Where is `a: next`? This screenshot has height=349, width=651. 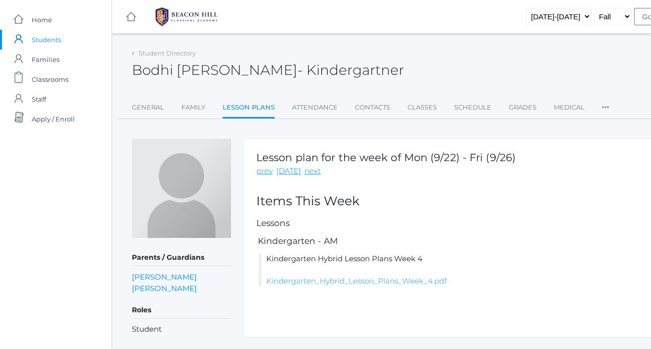 a: next is located at coordinates (312, 171).